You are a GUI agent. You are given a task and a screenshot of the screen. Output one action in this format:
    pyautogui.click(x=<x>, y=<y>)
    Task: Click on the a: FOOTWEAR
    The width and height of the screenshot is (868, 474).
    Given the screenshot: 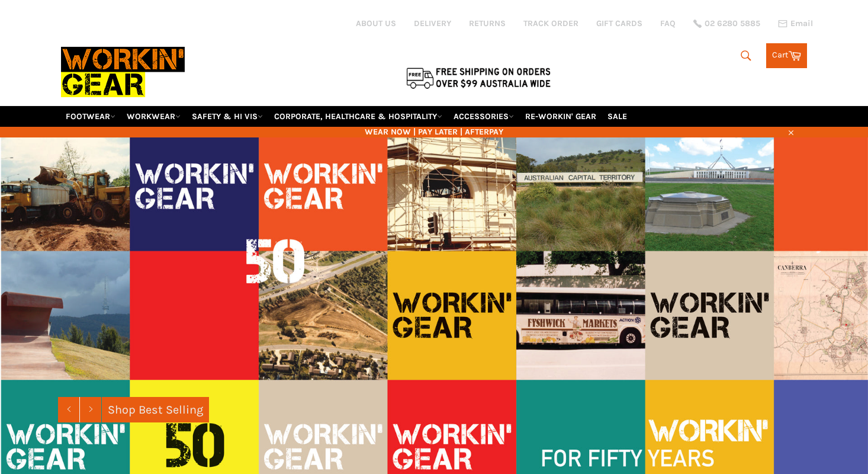 What is the action you would take?
    pyautogui.click(x=91, y=116)
    